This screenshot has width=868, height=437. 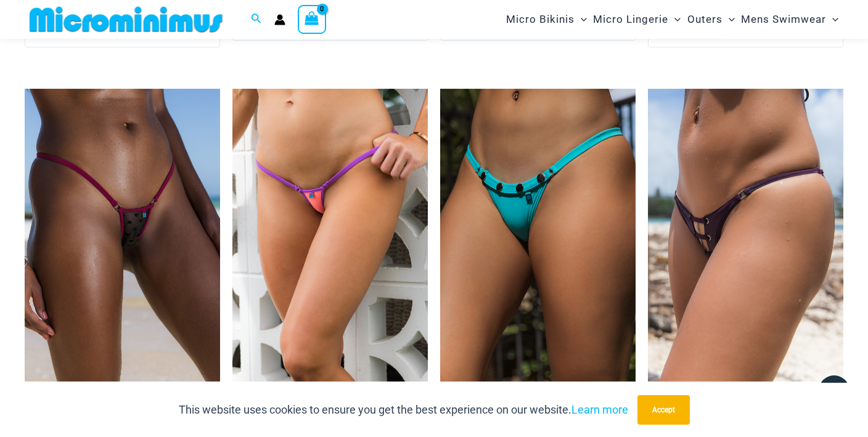 I want to click on img: Tight Rope Turquoise 4228 Thong Bottom 01, so click(x=537, y=235).